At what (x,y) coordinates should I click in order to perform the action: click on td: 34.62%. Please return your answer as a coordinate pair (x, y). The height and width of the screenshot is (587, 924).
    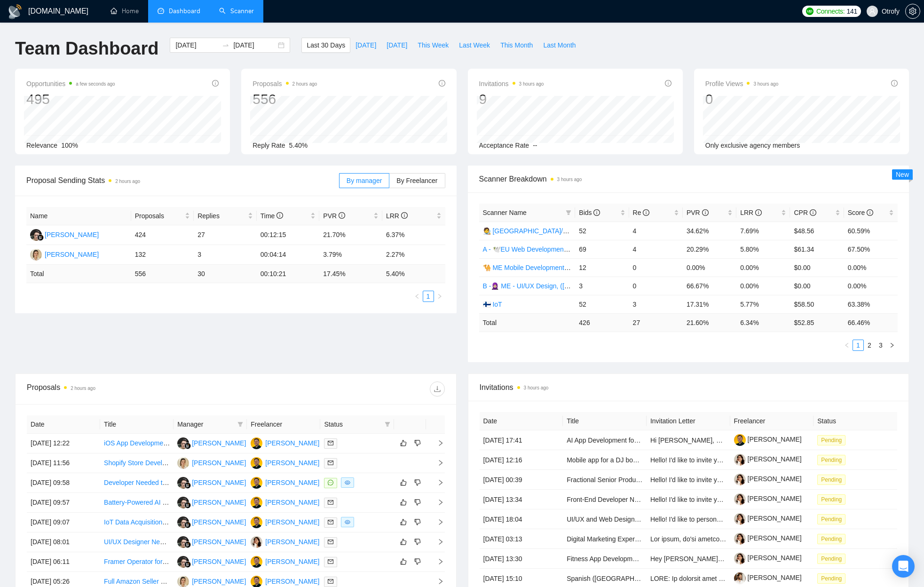
    Looking at the image, I should click on (710, 230).